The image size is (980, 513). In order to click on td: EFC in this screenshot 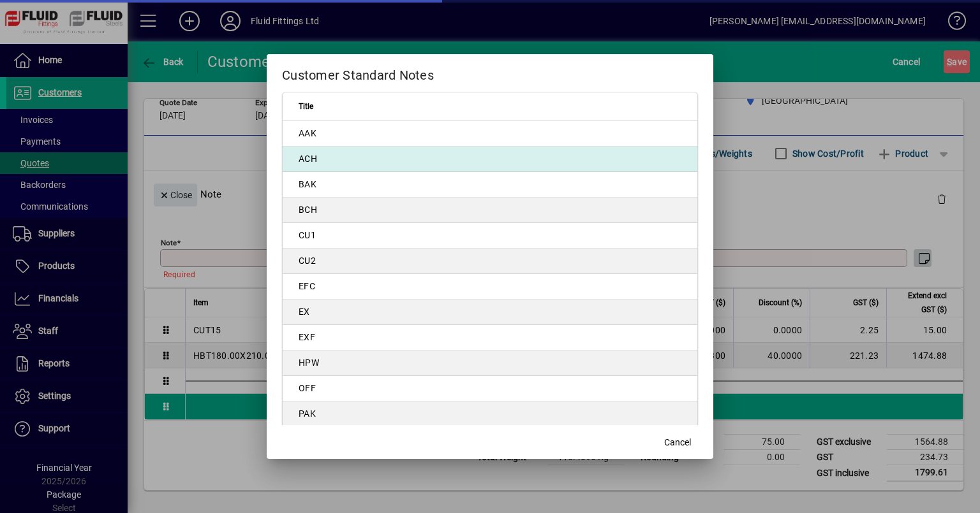, I will do `click(490, 287)`.